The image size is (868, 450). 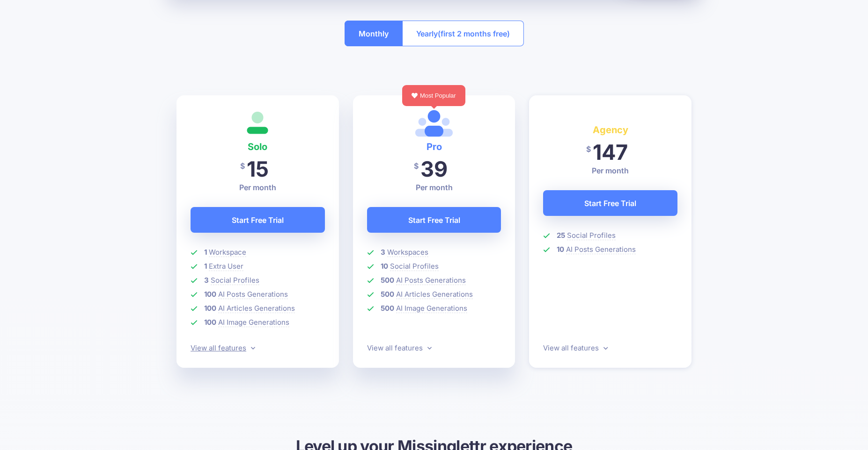 I want to click on h4: Solo, so click(x=258, y=146).